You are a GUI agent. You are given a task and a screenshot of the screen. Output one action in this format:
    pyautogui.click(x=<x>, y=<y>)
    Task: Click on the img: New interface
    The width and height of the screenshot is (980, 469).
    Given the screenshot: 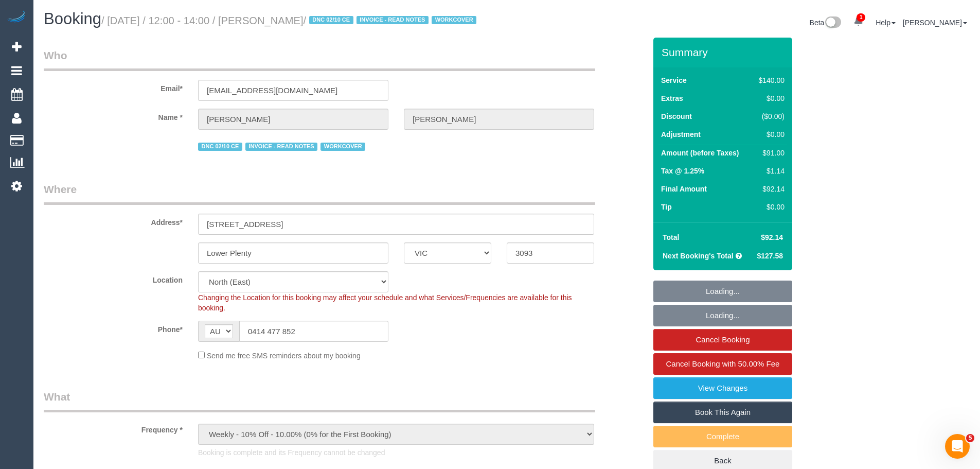 What is the action you would take?
    pyautogui.click(x=832, y=23)
    